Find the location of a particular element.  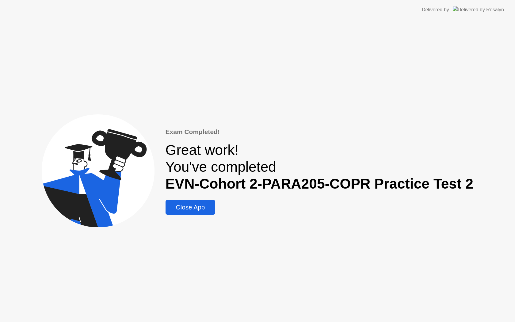

div: Close App is located at coordinates (190, 207).